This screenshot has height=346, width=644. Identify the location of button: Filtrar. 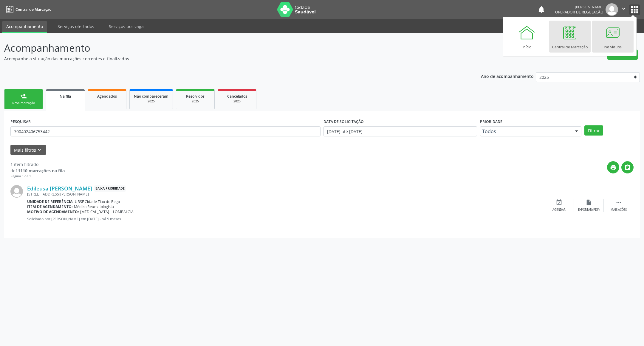
(594, 130).